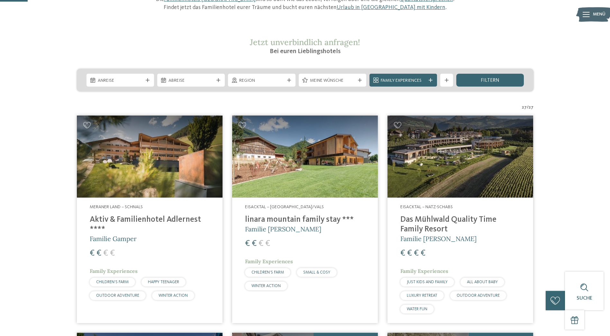 Image resolution: width=610 pixels, height=336 pixels. What do you see at coordinates (490, 80) in the screenshot?
I see `span: filtern` at bounding box center [490, 80].